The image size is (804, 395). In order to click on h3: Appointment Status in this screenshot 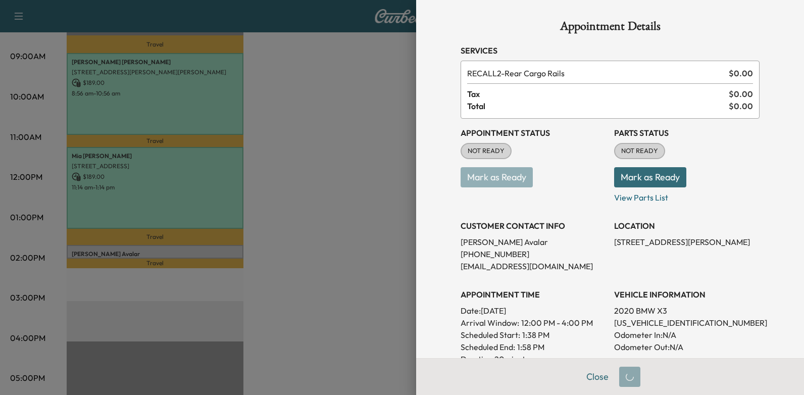, I will do `click(533, 133)`.